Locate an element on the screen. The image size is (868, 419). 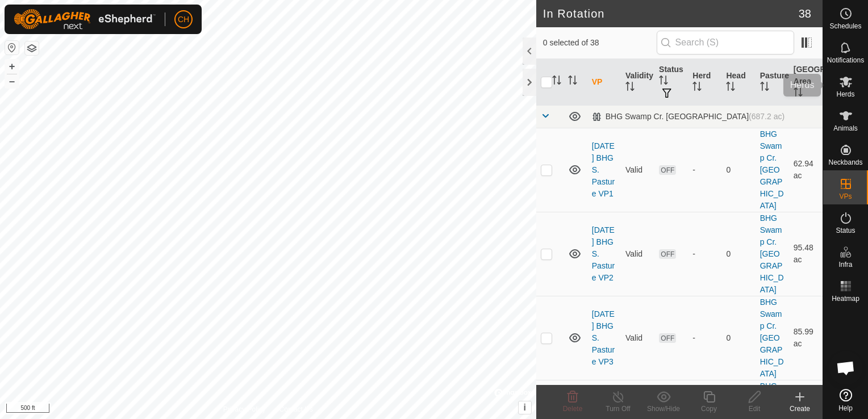
td: 95.48 ac is located at coordinates (806, 254).